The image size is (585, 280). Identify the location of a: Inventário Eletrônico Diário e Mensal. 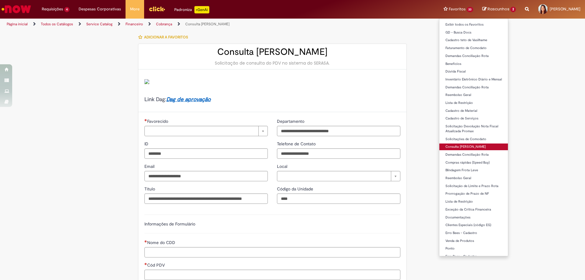
(473, 79).